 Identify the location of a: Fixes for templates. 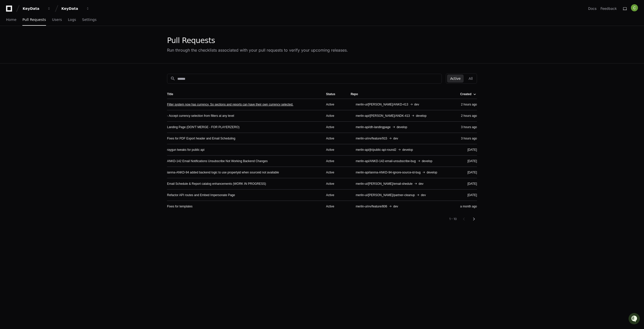
(180, 206).